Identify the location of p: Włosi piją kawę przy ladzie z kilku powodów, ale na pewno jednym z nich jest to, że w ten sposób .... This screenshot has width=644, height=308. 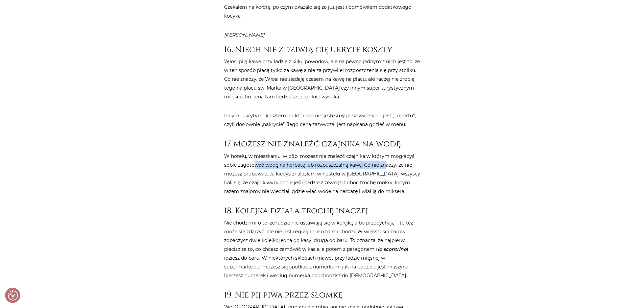
(322, 79).